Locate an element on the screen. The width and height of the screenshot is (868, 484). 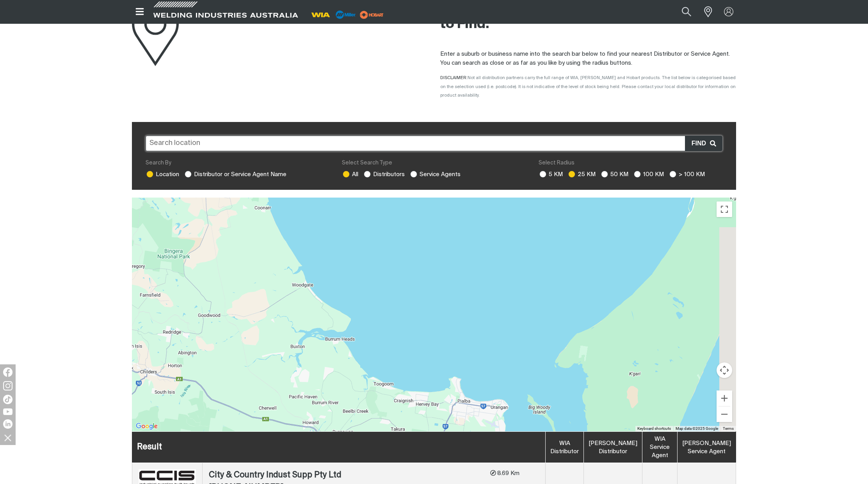
label: All is located at coordinates (350, 175).